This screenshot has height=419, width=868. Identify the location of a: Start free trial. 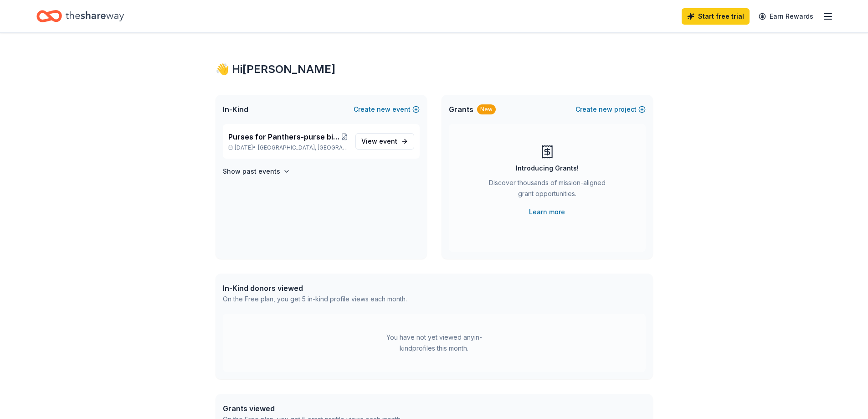
(715, 17).